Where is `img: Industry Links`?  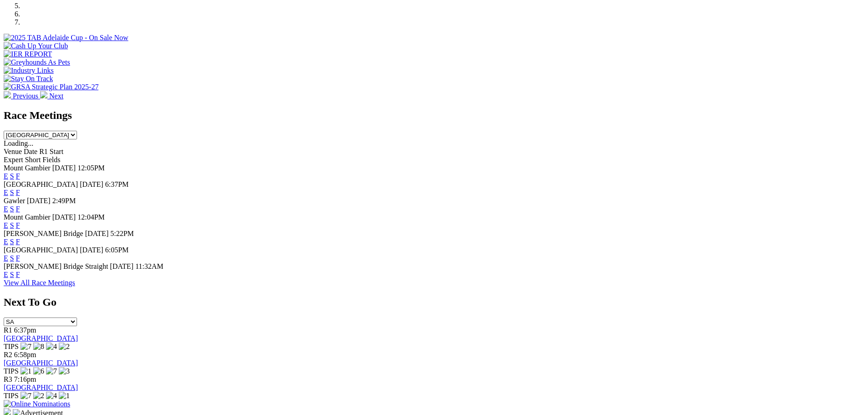 img: Industry Links is located at coordinates (28, 70).